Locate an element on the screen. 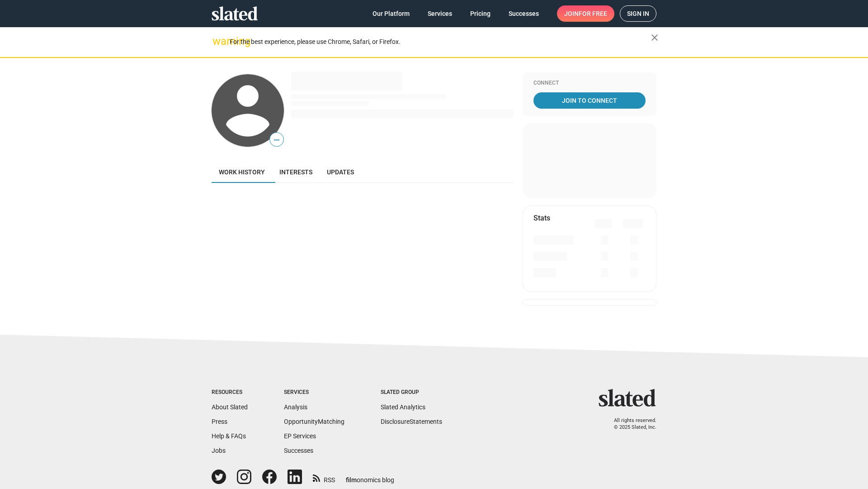  a: Services is located at coordinates (440, 13).